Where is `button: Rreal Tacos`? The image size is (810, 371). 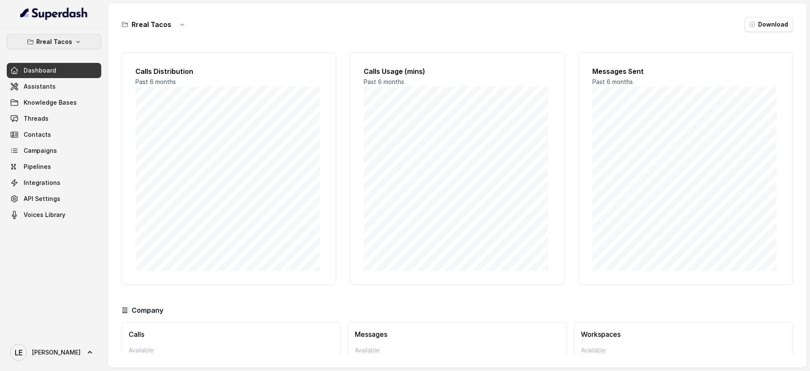 button: Rreal Tacos is located at coordinates (54, 42).